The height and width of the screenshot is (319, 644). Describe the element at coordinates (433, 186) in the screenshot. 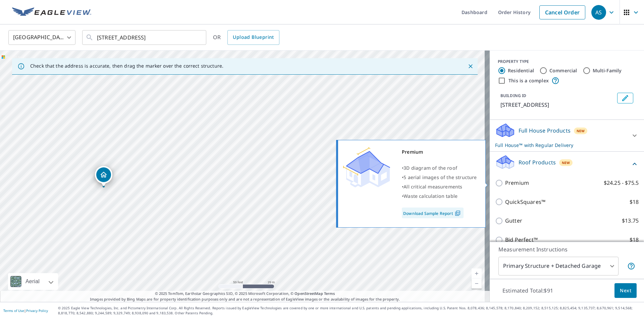

I see `span: All critical measurements` at that location.